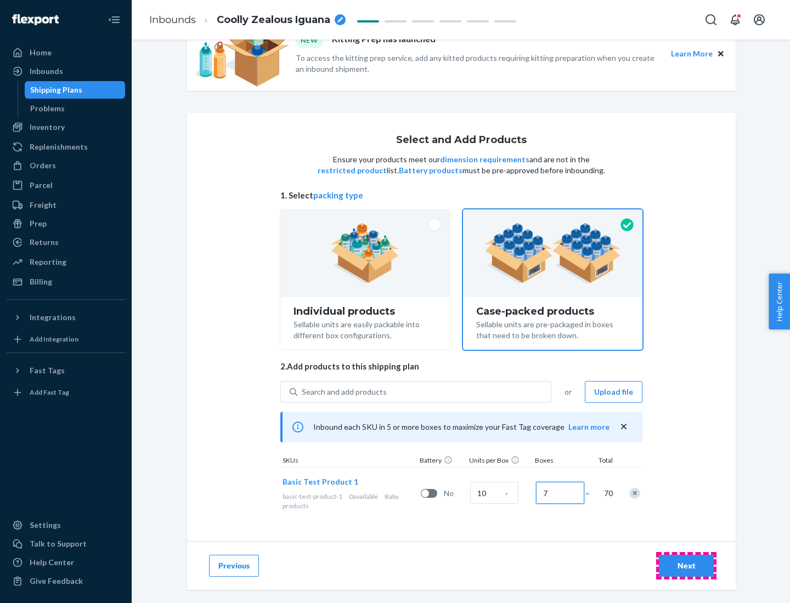 The height and width of the screenshot is (603, 790). What do you see at coordinates (735, 20) in the screenshot?
I see `button: Open notifications` at bounding box center [735, 20].